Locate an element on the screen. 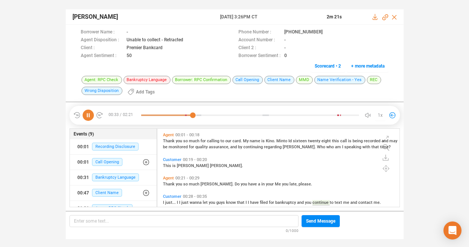  span: 1x is located at coordinates (380, 115).